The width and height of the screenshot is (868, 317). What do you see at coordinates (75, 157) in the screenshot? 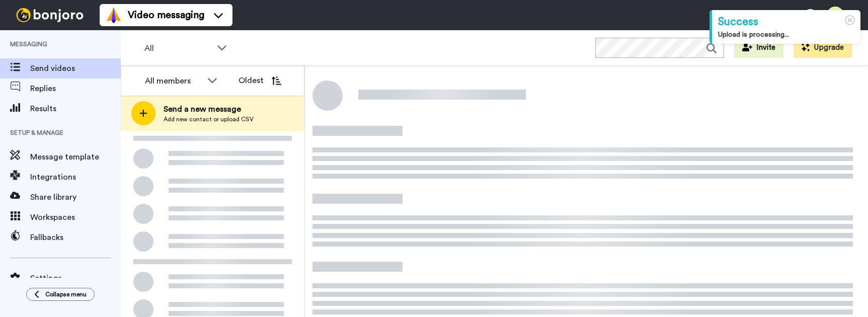
I see `span: Message template` at bounding box center [75, 157].